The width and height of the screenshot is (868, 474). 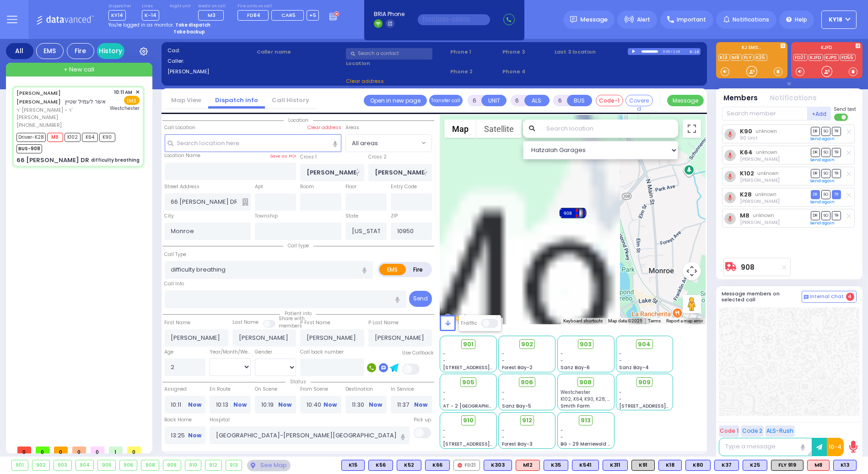 What do you see at coordinates (610, 100) in the screenshot?
I see `button: Code-1` at bounding box center [610, 100].